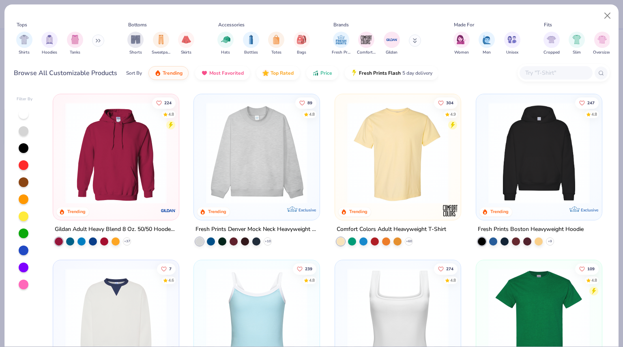 This screenshot has width=623, height=347. Describe the element at coordinates (392, 229) in the screenshot. I see `div: Comfort Colors Adult Heavyweight T-Shirt` at that location.